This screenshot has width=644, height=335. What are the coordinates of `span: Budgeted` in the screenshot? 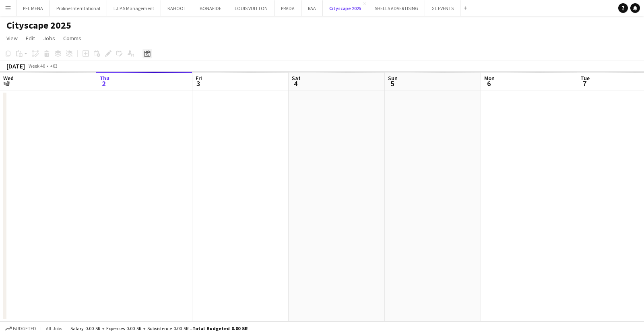 It's located at (25, 329).